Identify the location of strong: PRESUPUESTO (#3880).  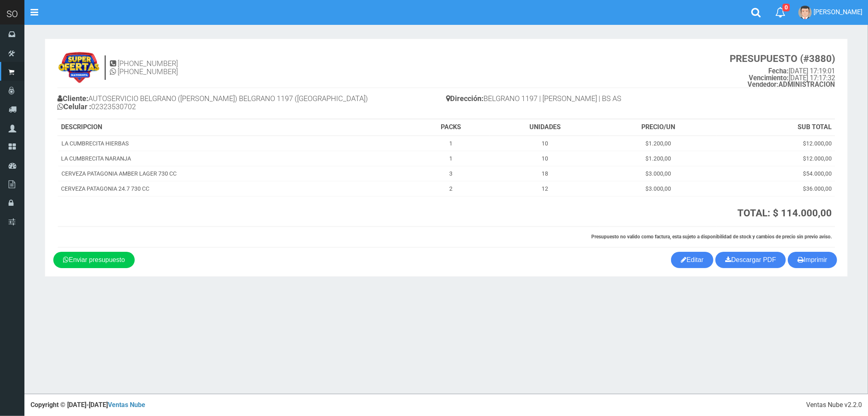
(782, 59).